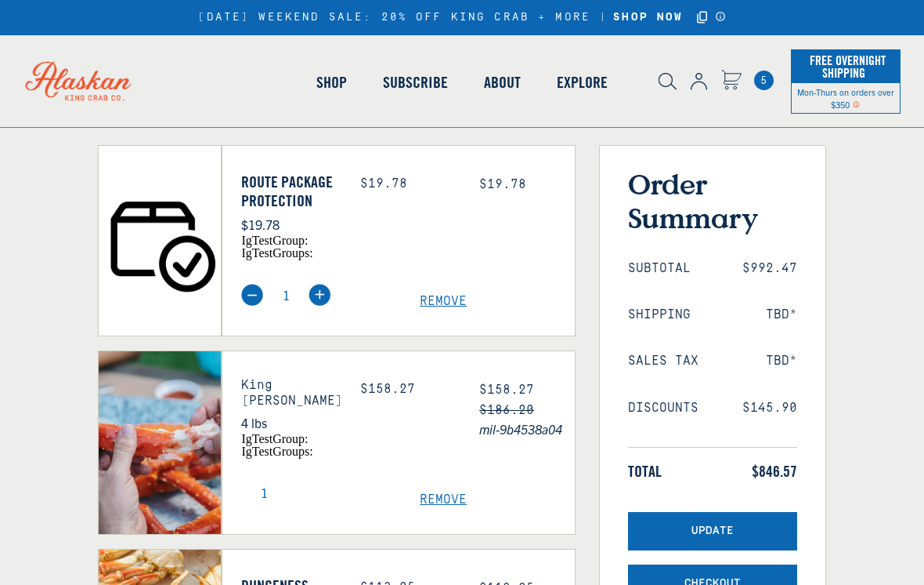 The height and width of the screenshot is (585, 924). Describe the element at coordinates (289, 224) in the screenshot. I see `p: $19.78` at that location.